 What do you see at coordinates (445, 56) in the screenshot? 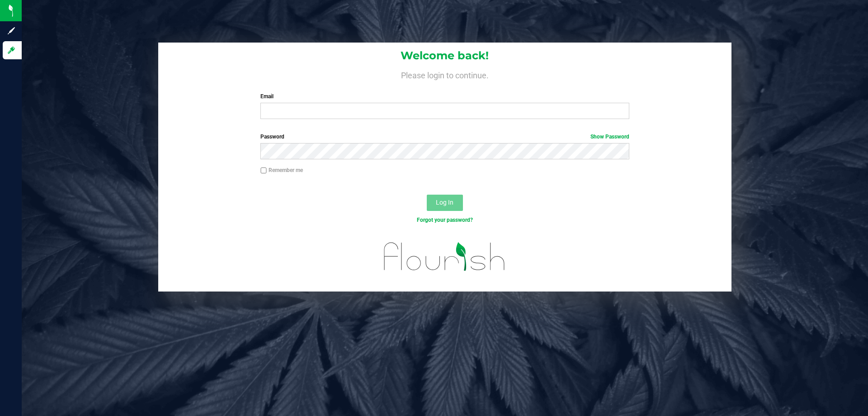
I see `h1: Welcome back!` at bounding box center [445, 56].